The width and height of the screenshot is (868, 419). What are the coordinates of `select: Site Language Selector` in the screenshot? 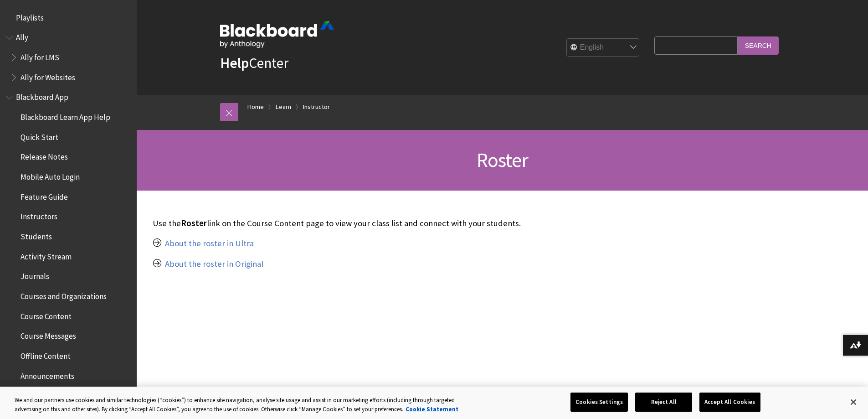 It's located at (603, 48).